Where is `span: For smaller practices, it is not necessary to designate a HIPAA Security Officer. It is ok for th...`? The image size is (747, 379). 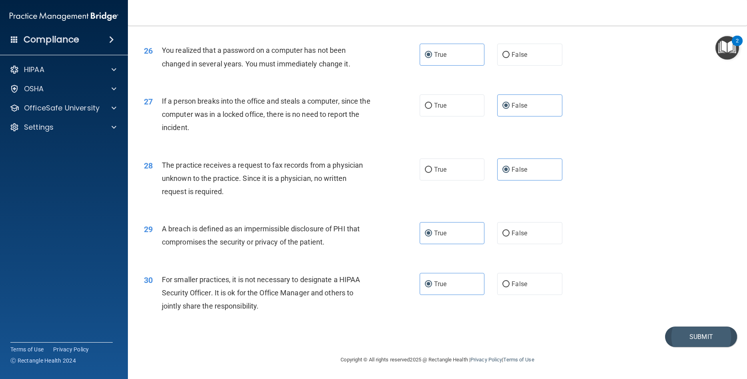
span: For smaller practices, it is not necessary to designate a HIPAA Security Officer. It is ok for th... is located at coordinates (261, 292).